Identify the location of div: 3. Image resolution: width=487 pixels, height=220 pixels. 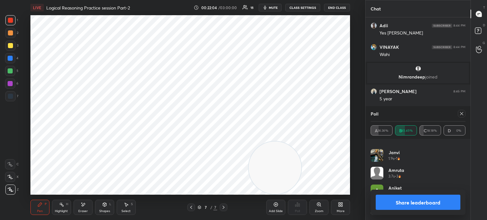
(12, 46).